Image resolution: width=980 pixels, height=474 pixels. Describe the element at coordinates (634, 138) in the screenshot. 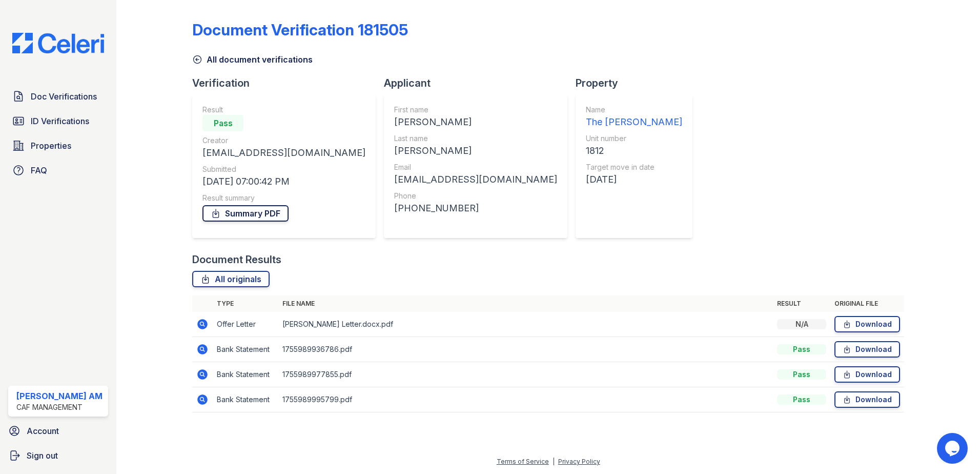

I see `div: Unit number` at that location.